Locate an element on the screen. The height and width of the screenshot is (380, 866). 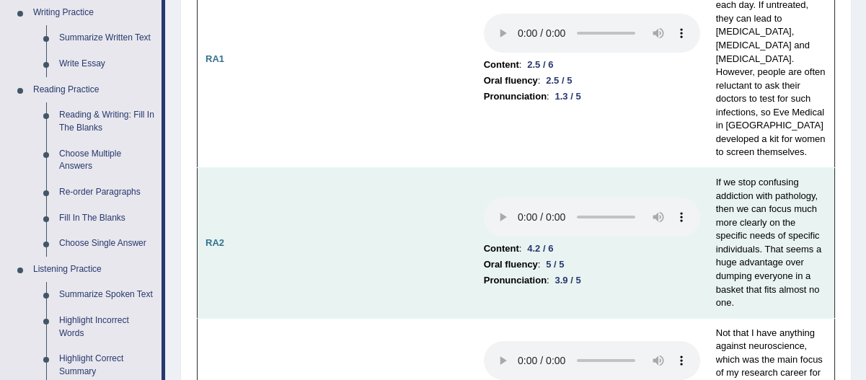
a: Choose Multiple Answers is located at coordinates (107, 160).